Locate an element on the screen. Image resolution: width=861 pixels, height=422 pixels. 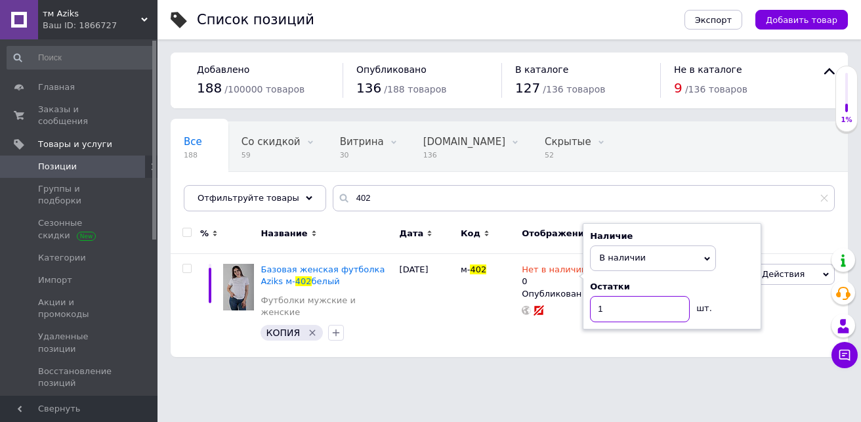
span: Экспорт is located at coordinates (713, 20).